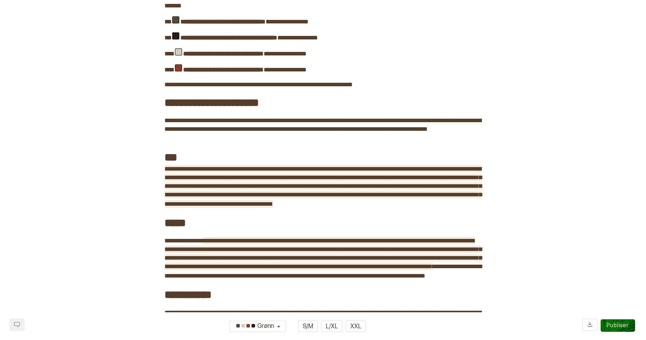 The image size is (646, 340). What do you see at coordinates (258, 326) in the screenshot?
I see `button: Grønn` at bounding box center [258, 326].